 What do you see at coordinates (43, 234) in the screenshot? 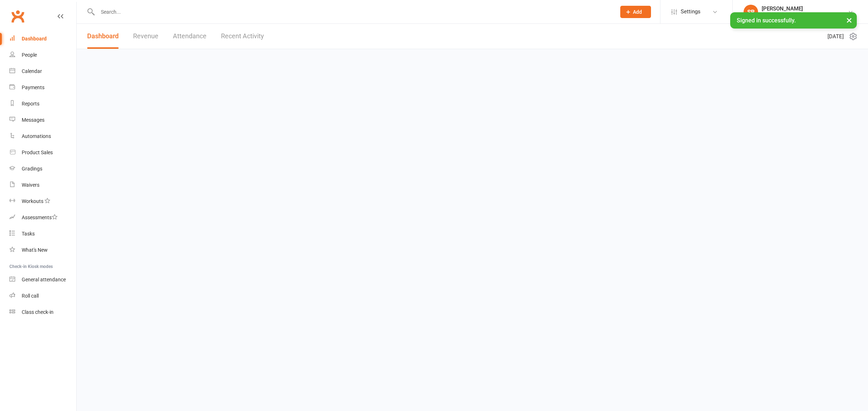
I see `a: Tasks` at bounding box center [43, 234].